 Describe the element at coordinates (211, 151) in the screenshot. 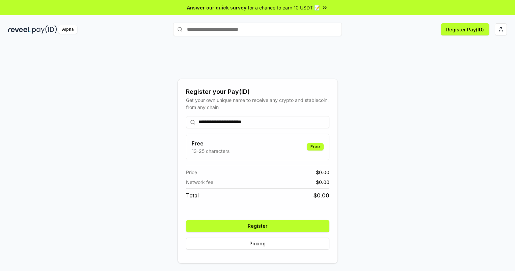

I see `p: 13-25 characters` at that location.